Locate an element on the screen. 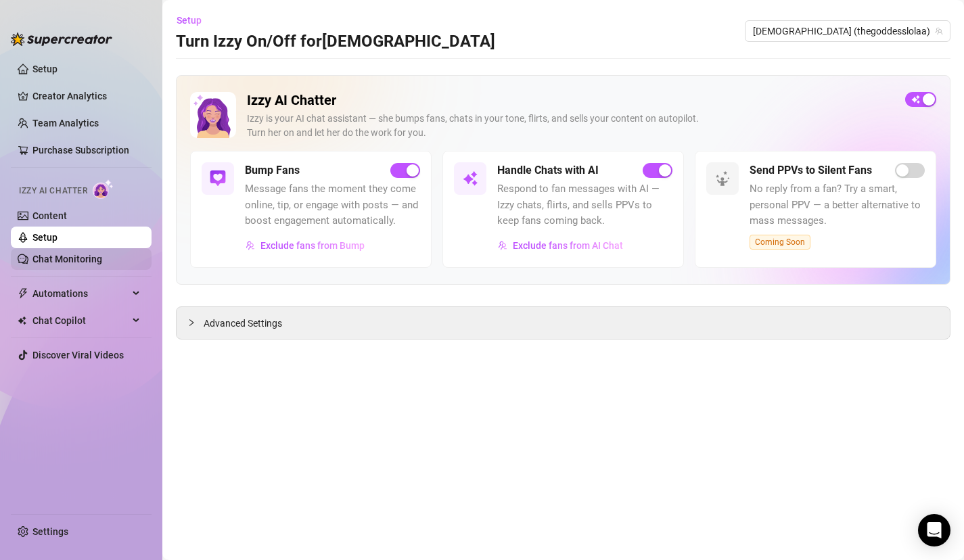 Image resolution: width=964 pixels, height=560 pixels. span: thunderbolt is located at coordinates (23, 294).